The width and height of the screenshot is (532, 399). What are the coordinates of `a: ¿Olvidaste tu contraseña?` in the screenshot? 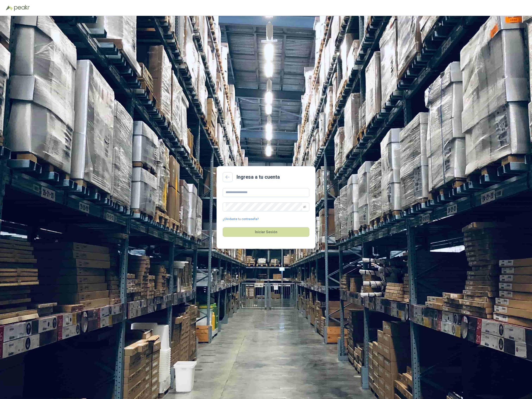 It's located at (241, 219).